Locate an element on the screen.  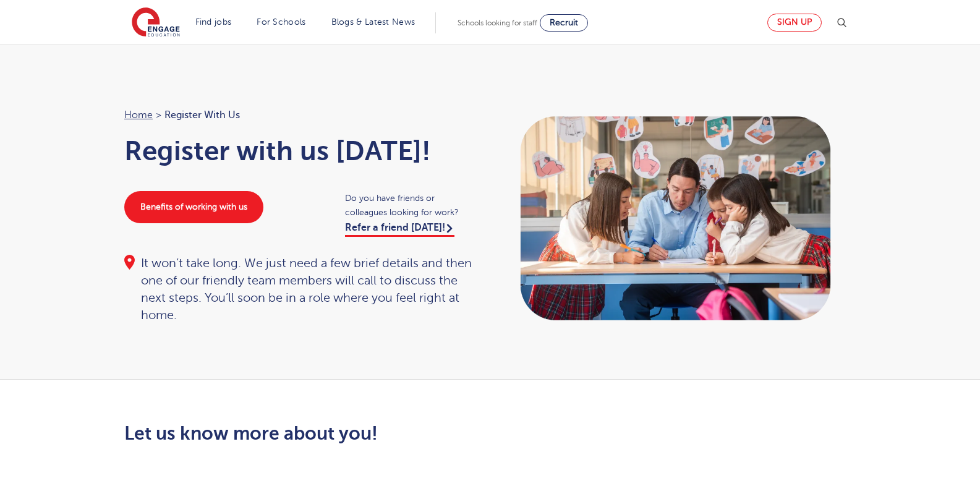
span: Do you have friends or colleagues looking for work? is located at coordinates (411, 205).